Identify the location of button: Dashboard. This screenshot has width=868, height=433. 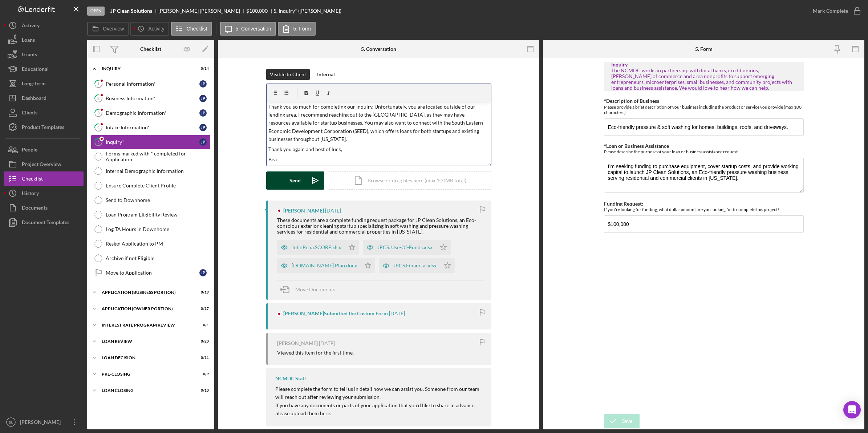
(44, 98).